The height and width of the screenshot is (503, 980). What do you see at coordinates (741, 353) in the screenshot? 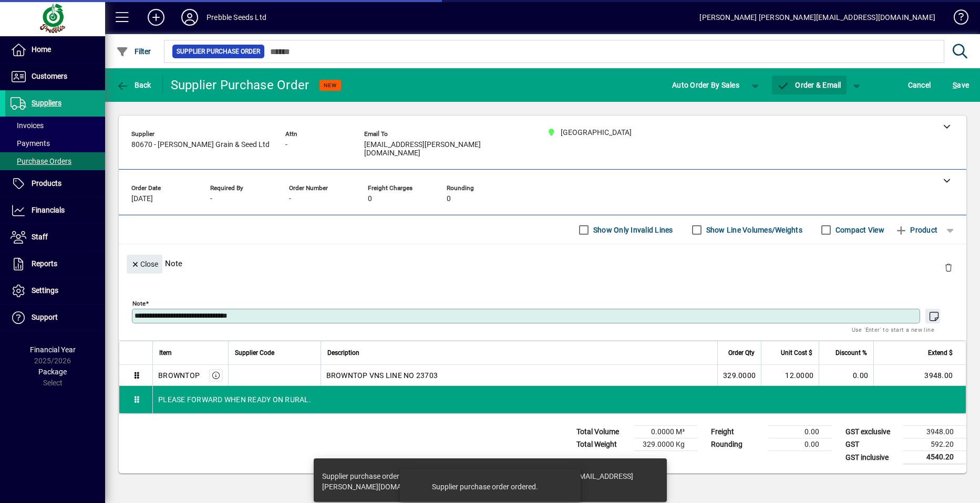
I see `span: Order Qty` at bounding box center [741, 353].